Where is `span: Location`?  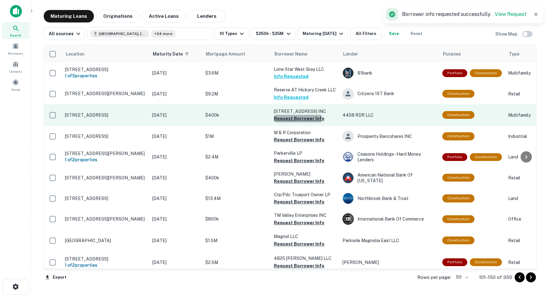 span: Location is located at coordinates (75, 54).